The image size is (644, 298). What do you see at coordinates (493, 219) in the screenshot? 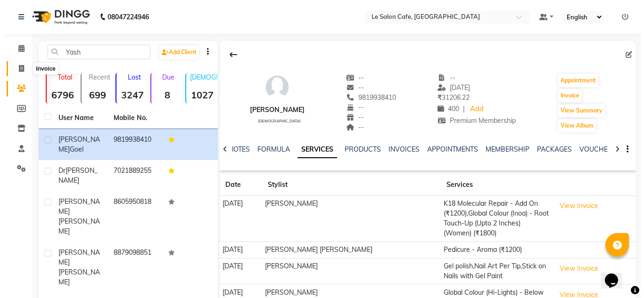
I see `td: K18 Molecular Repair - Add On (₹1200),Global Colour (Inoa) - Root Touch-Up (Upto 2 Inches) (Women...` at bounding box center [493, 219].